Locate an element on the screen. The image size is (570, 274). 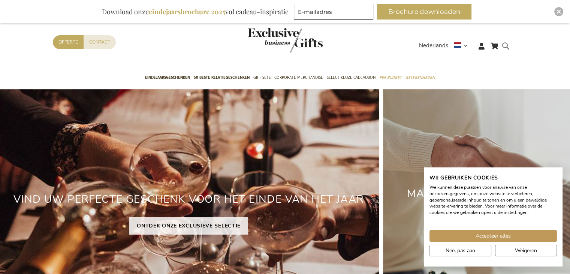
span: Eindejaarsgeschenken is located at coordinates (168, 77).